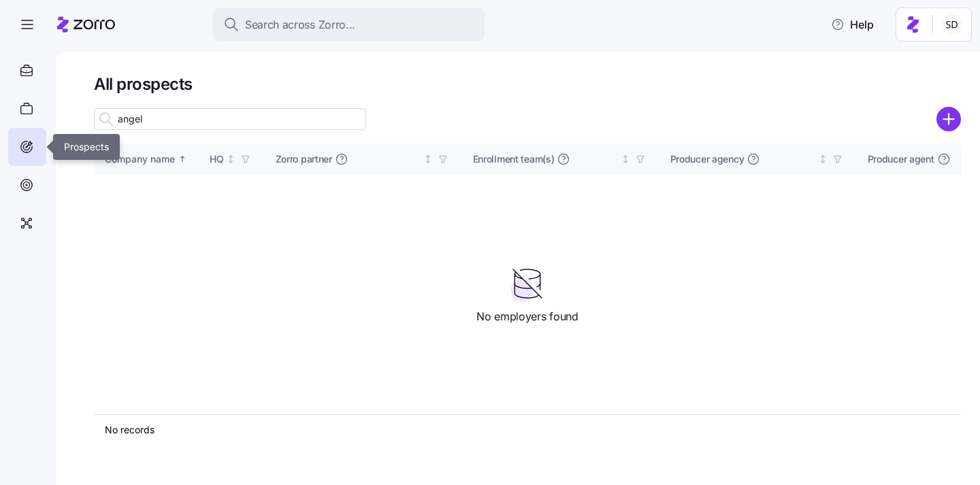 This screenshot has height=485, width=980. What do you see at coordinates (348, 24) in the screenshot?
I see `button: Search across Zorro...` at bounding box center [348, 24].